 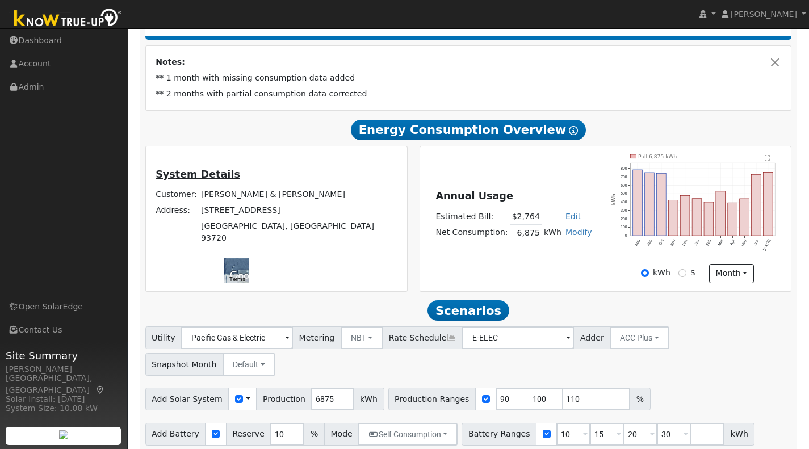 I want to click on button: ACC Plus, so click(x=639, y=338).